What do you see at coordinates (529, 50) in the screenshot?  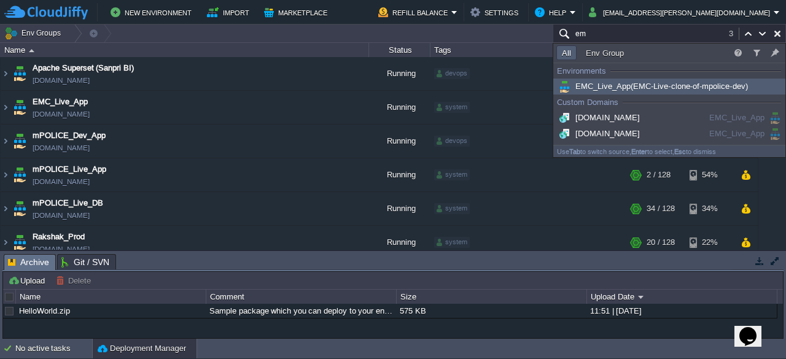 I see `div: Tags` at bounding box center [529, 50].